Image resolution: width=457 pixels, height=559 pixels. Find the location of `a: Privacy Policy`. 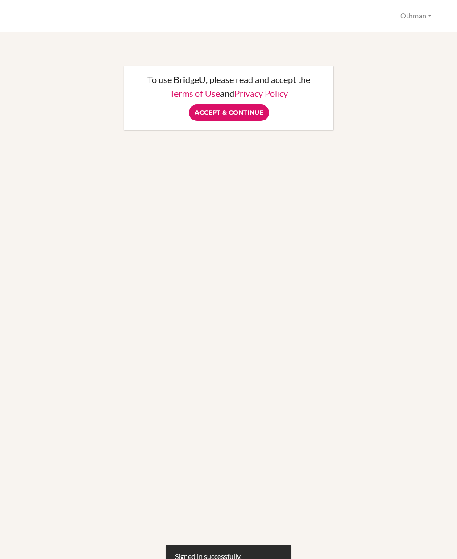

a: Privacy Policy is located at coordinates (261, 93).